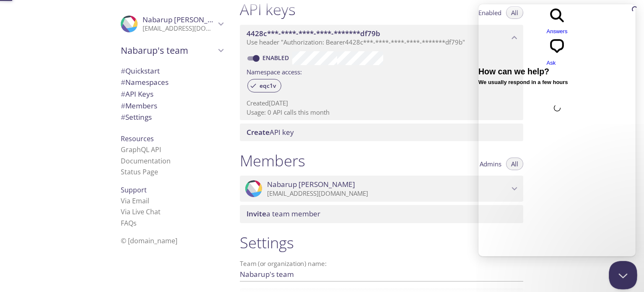 The width and height of the screenshot is (644, 292). I want to click on span: chat-square, so click(79, 51).